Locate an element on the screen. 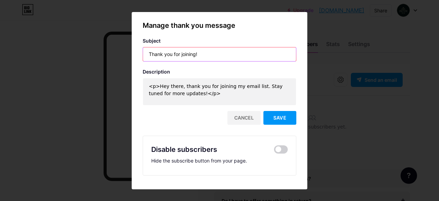 The width and height of the screenshot is (439, 201). div: Cancel is located at coordinates (244, 118).